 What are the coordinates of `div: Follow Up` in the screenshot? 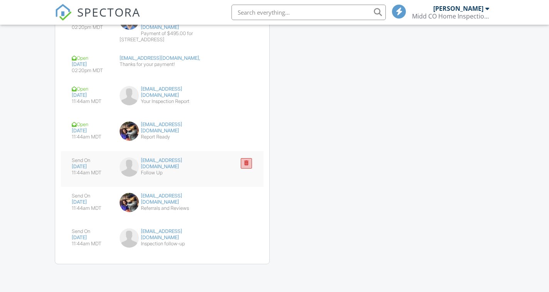 It's located at (163, 173).